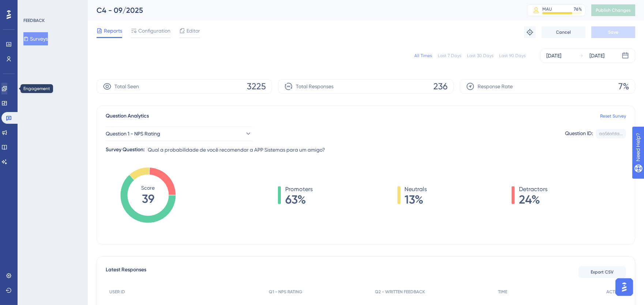 The width and height of the screenshot is (644, 305). Describe the element at coordinates (236, 150) in the screenshot. I see `span: Qual a probabilidade de você recomendar a APP Sistemas para um amigo?` at that location.